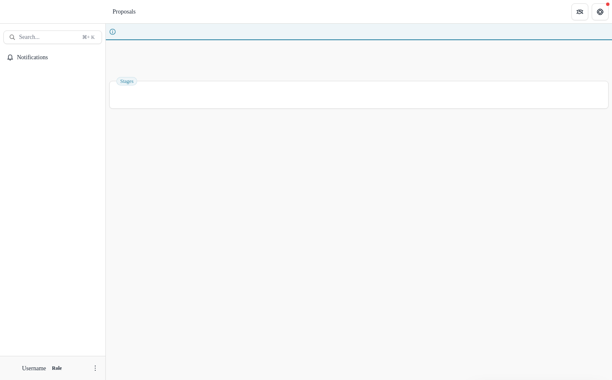 This screenshot has width=612, height=380. I want to click on button: More, so click(95, 368).